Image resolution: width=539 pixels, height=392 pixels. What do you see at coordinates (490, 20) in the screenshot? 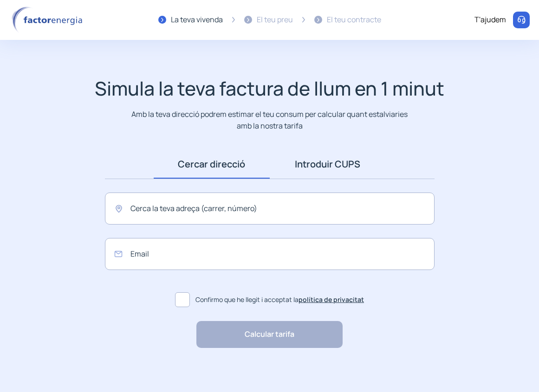
I see `div: T'ajudem` at bounding box center [490, 20].